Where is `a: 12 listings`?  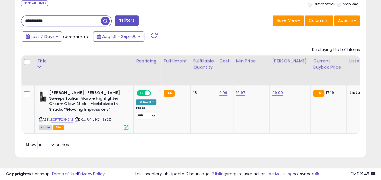
a: 12 listings is located at coordinates (219, 174).